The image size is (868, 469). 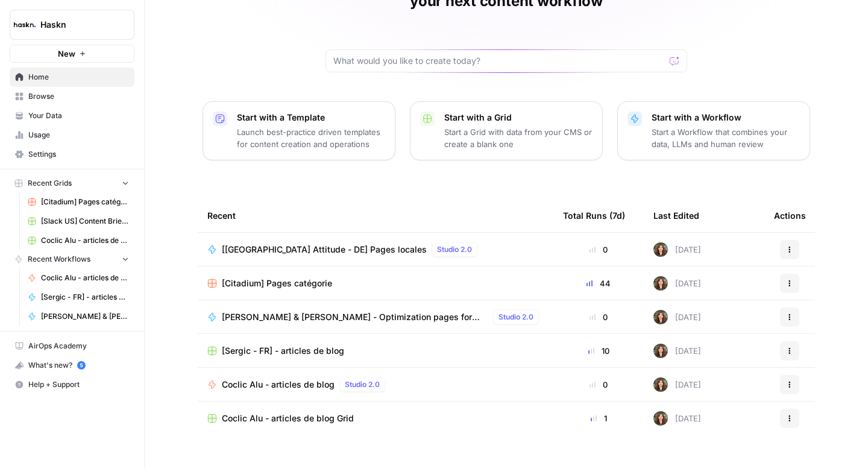 What do you see at coordinates (519, 138) in the screenshot?
I see `p: Start a Grid with data from your CMS or create a blank one` at bounding box center [519, 138].